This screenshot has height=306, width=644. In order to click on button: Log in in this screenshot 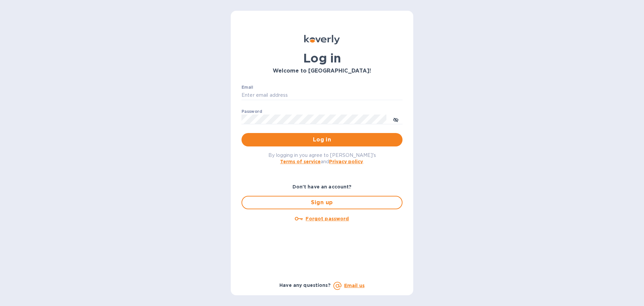, I will do `click(322, 140)`.